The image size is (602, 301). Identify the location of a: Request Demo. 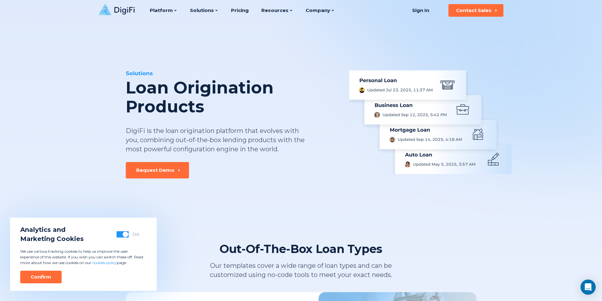
(157, 170).